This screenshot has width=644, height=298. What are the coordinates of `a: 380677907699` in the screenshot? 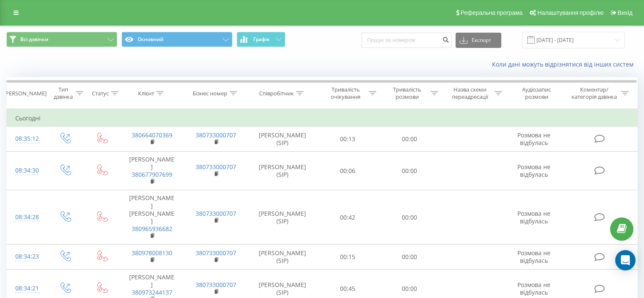 It's located at (152, 174).